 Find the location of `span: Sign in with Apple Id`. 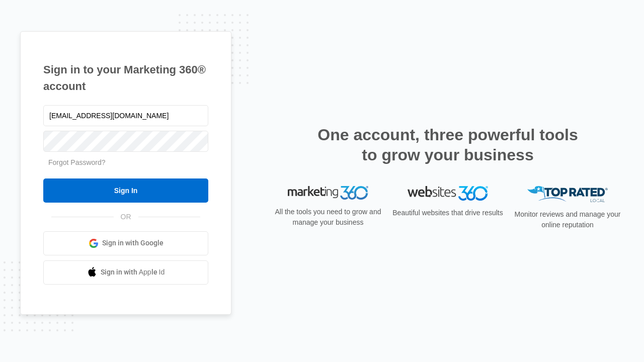

span: Sign in with Apple Id is located at coordinates (133, 273).